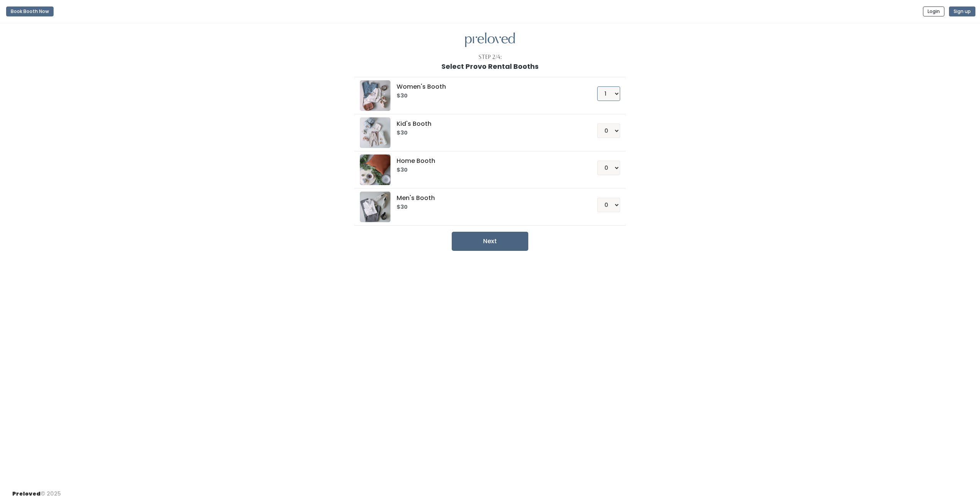  Describe the element at coordinates (490, 57) in the screenshot. I see `div: Step 2/4:` at that location.